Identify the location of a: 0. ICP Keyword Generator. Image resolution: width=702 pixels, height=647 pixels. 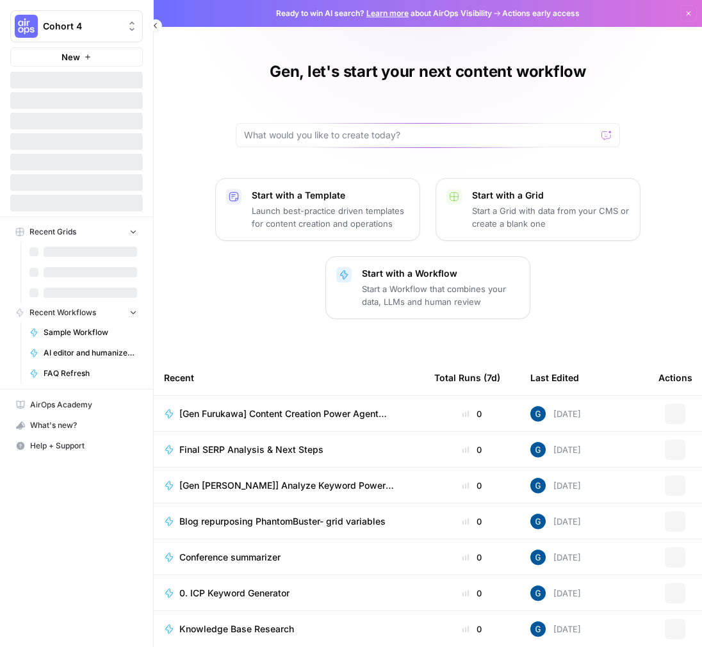
(289, 593).